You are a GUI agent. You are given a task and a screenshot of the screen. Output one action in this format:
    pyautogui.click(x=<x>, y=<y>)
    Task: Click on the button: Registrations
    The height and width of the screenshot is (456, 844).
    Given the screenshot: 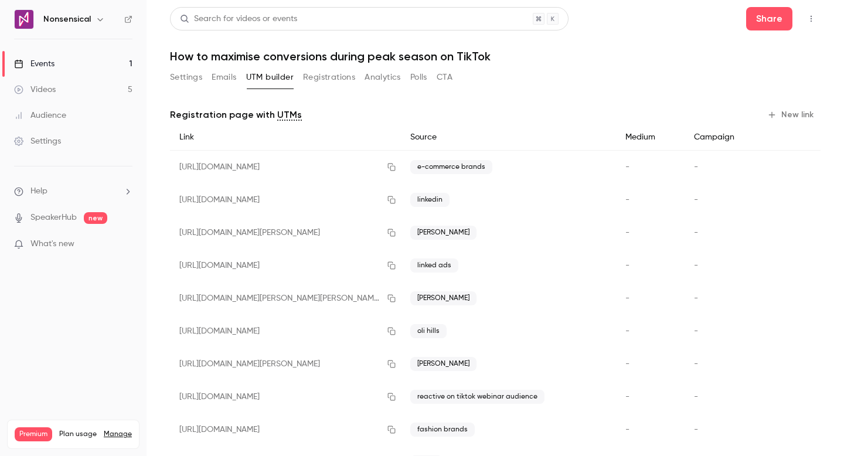 What is the action you would take?
    pyautogui.click(x=329, y=77)
    